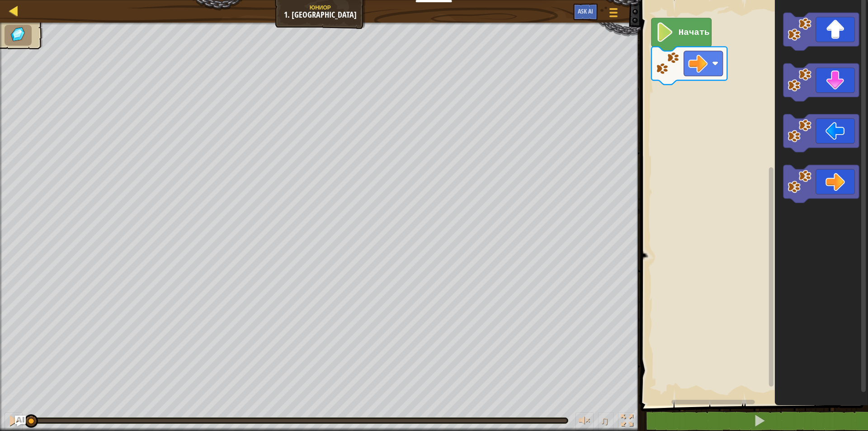  Describe the element at coordinates (585, 421) in the screenshot. I see `button: Регулировать громкость` at that location.